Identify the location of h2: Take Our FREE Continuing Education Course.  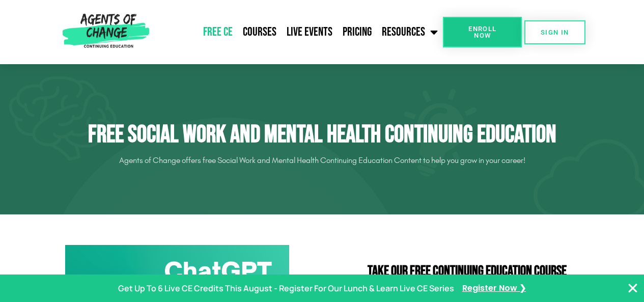
(467, 272).